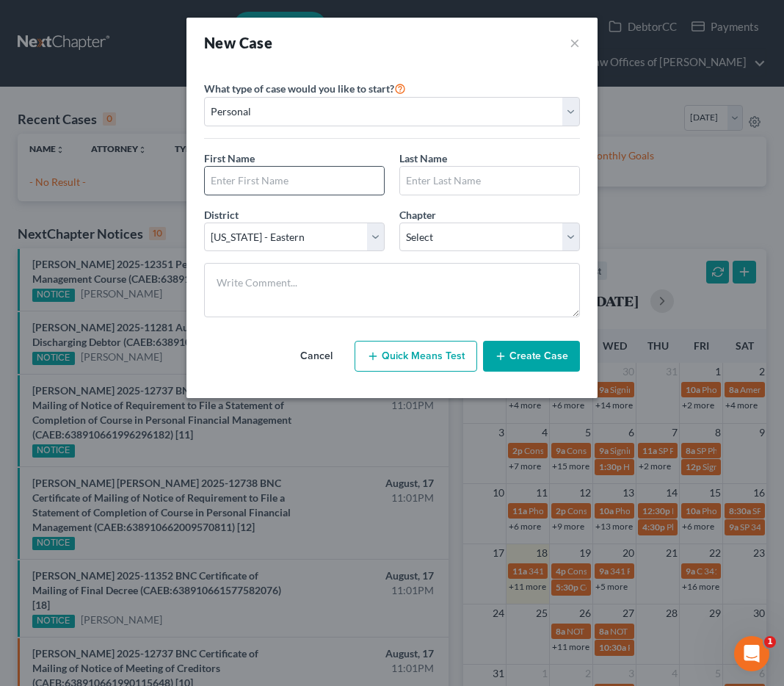 This screenshot has height=686, width=784. Describe the element at coordinates (305, 88) in the screenshot. I see `label: What type of case would you like to start?` at that location.